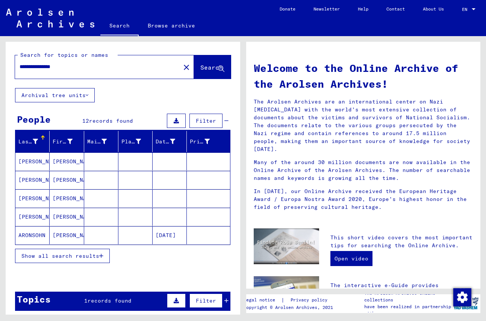  I want to click on img: Change consent, so click(462, 297).